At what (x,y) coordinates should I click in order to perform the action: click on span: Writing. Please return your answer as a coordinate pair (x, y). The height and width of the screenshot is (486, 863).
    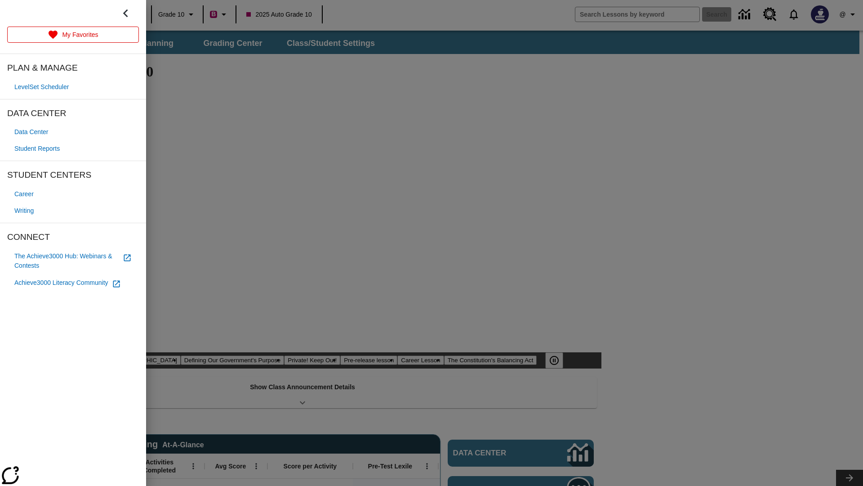
    Looking at the image, I should click on (24, 210).